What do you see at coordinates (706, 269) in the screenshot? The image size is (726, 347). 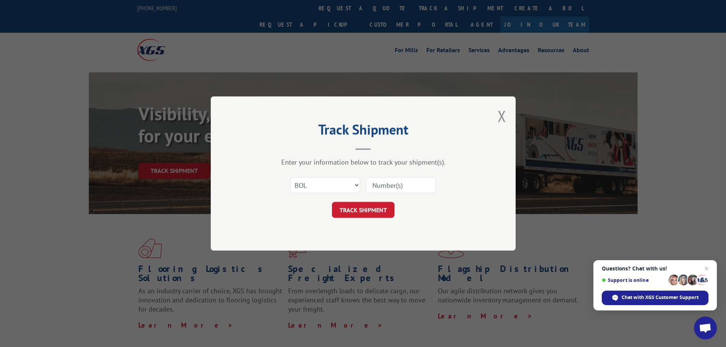 I see `span: Close chat` at bounding box center [706, 269].